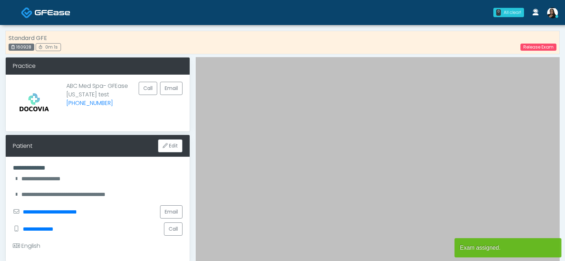 The image size is (565, 261). What do you see at coordinates (28, 38) in the screenshot?
I see `strong: Standard GFE` at bounding box center [28, 38].